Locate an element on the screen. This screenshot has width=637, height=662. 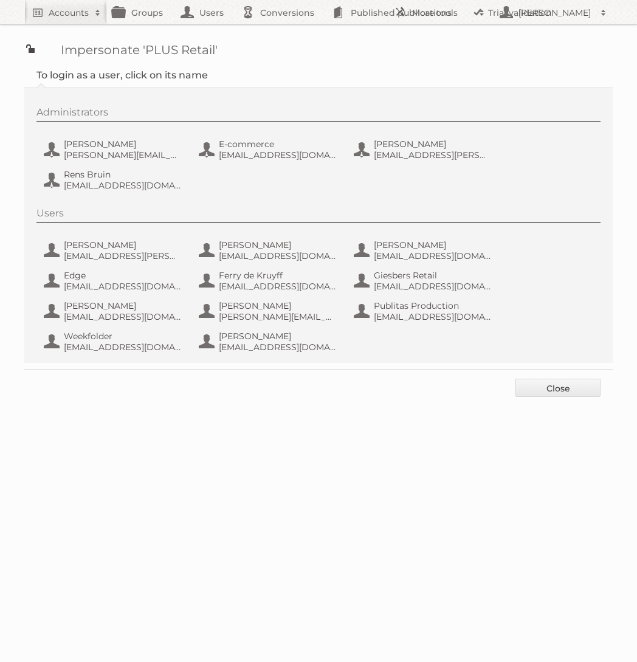
span: Giesbers Retail is located at coordinates (433, 275).